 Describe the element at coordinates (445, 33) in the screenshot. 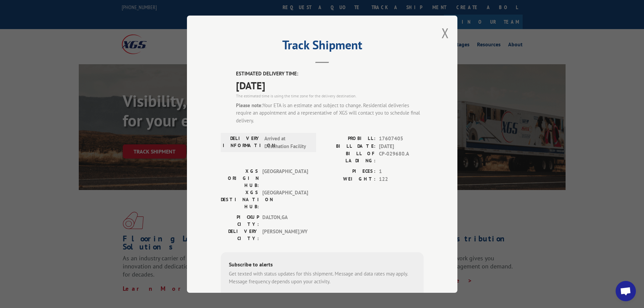

I see `button: Close modal` at that location.